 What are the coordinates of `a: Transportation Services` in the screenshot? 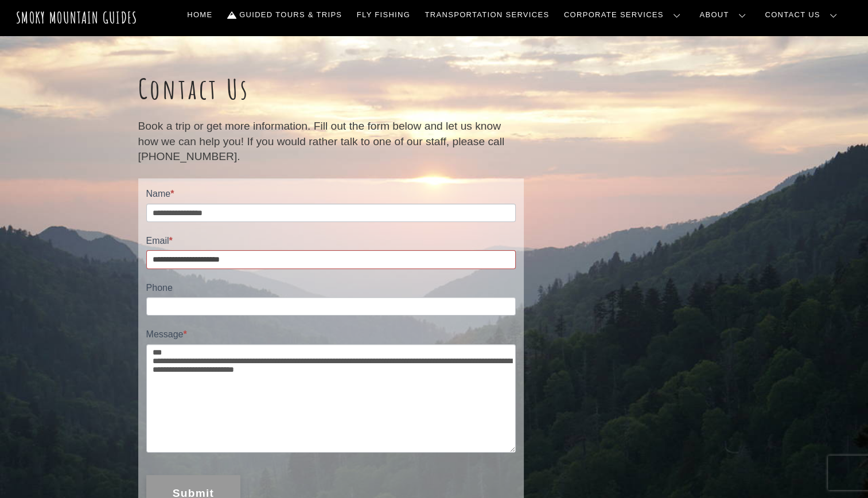 It's located at (487, 15).